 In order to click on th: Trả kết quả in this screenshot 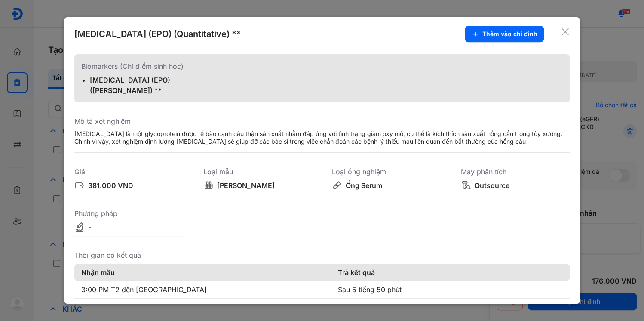, I will do `click(450, 272)`.